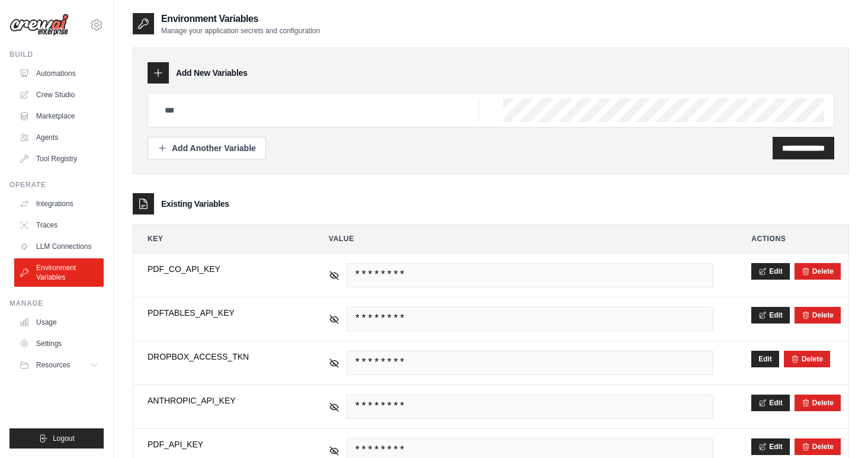  Describe the element at coordinates (59, 273) in the screenshot. I see `a: Environment Variables` at that location.